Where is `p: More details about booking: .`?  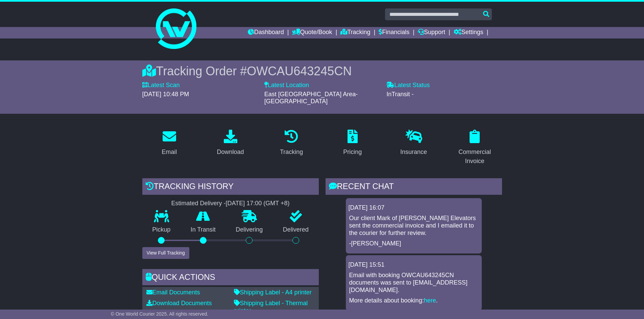
p: More details about booking: . is located at coordinates (414, 301).